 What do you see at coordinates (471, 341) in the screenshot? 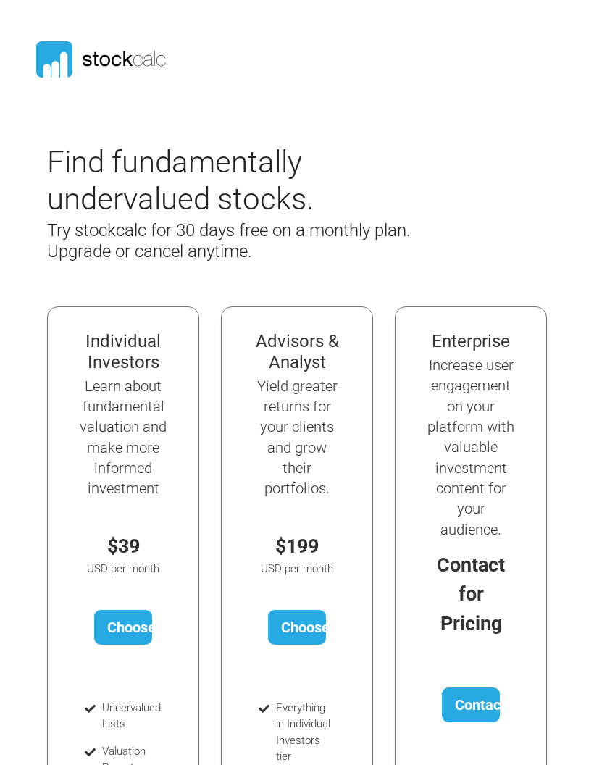
I see `h4: Enterprise` at bounding box center [471, 341].